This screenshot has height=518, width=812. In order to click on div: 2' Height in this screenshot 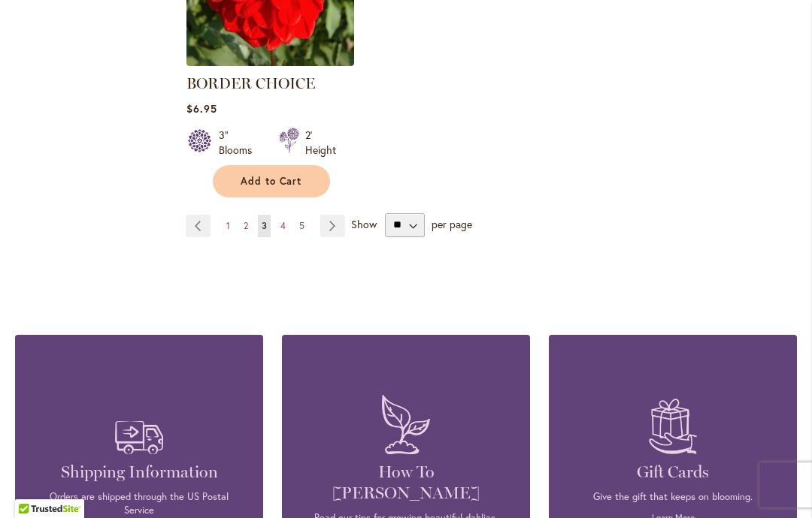, I will do `click(320, 143)`.